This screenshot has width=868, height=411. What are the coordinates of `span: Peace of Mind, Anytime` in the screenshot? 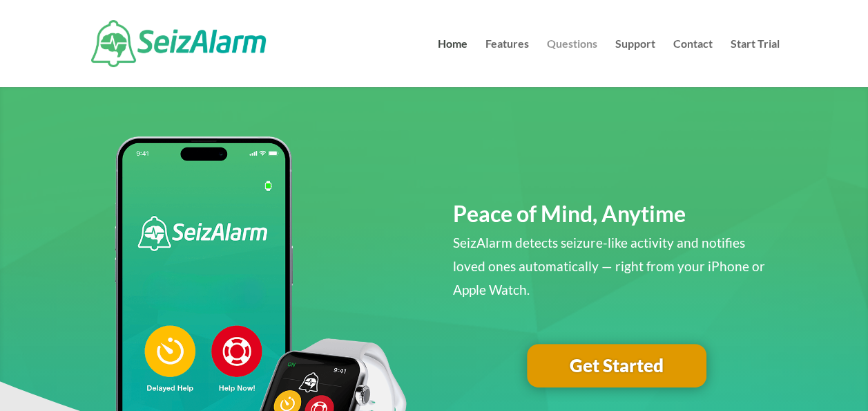 It's located at (569, 213).